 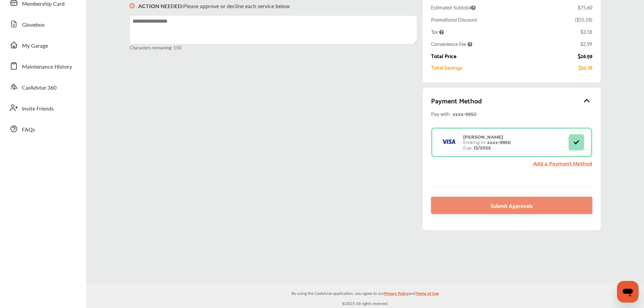 What do you see at coordinates (42, 129) in the screenshot?
I see `a: FAQs` at bounding box center [42, 129].